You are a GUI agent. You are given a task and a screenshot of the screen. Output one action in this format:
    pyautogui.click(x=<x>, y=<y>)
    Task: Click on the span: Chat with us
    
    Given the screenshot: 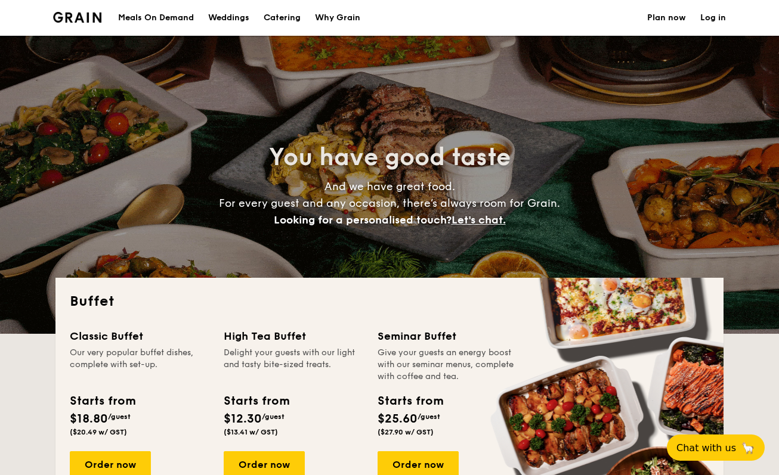 What is the action you would take?
    pyautogui.click(x=706, y=448)
    